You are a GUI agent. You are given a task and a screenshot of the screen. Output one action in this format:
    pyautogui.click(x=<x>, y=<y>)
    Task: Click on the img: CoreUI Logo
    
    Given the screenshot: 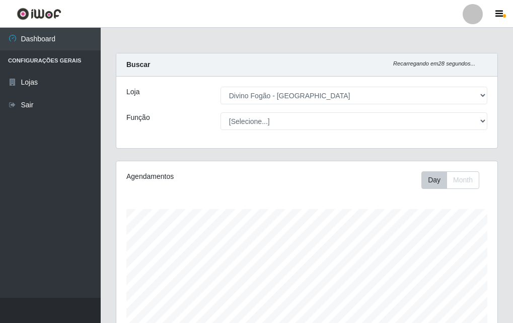 What is the action you would take?
    pyautogui.click(x=39, y=14)
    